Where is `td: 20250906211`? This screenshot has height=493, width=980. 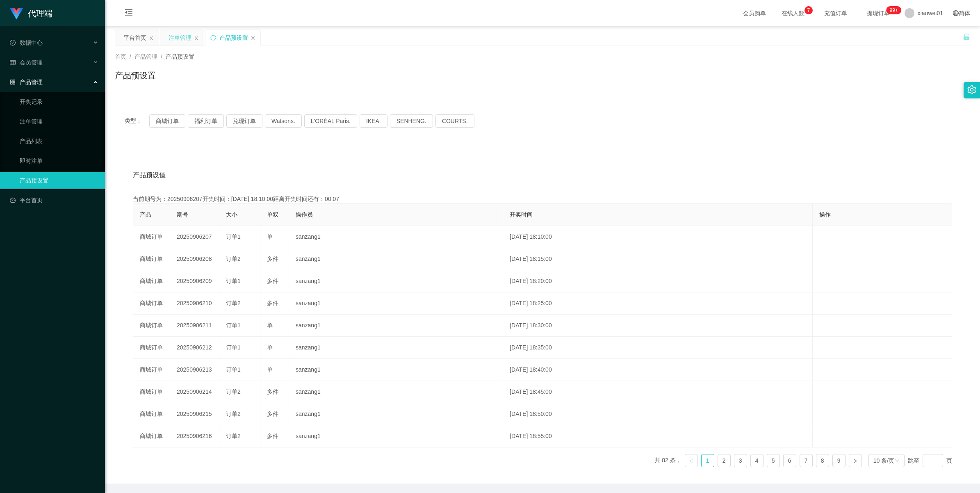 td: 20250906211 is located at coordinates (195, 325).